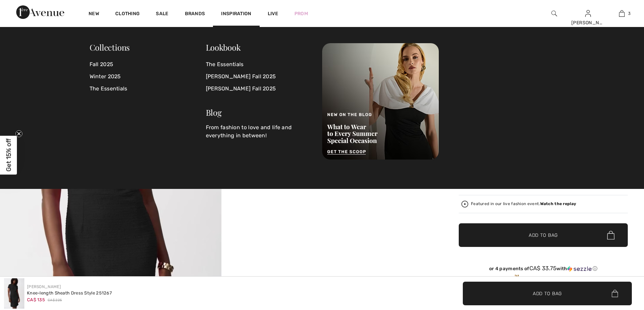 The image size is (644, 310). What do you see at coordinates (148, 77) in the screenshot?
I see `a: Winter 2025` at bounding box center [148, 77].